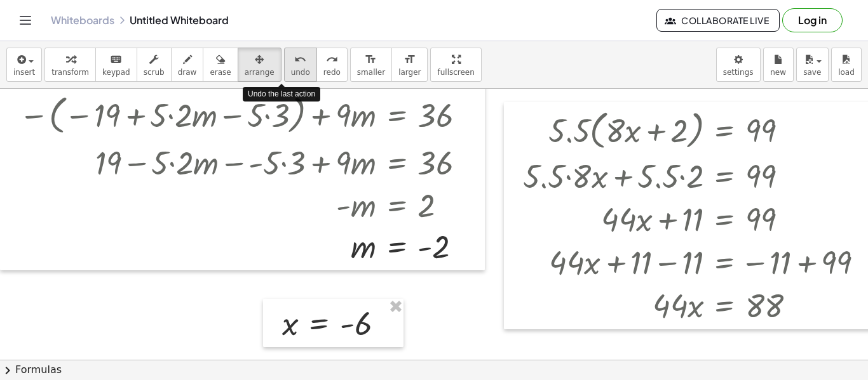 The width and height of the screenshot is (868, 380). Describe the element at coordinates (117, 72) in the screenshot. I see `span: keypad` at that location.